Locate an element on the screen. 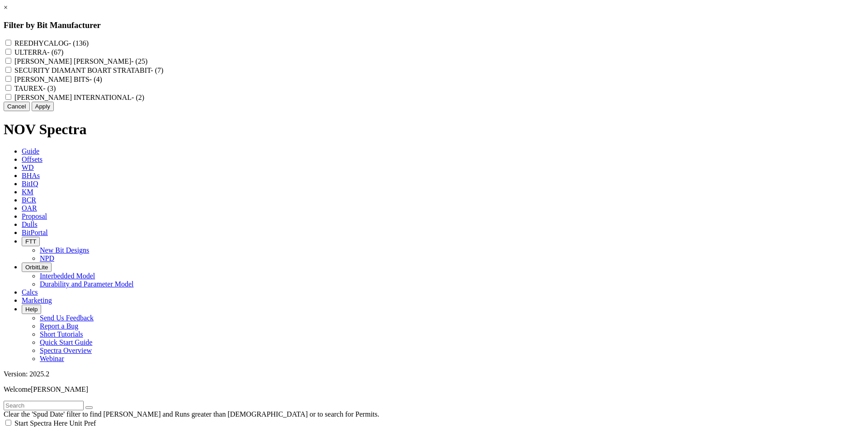  span: - (4) is located at coordinates (96, 79).